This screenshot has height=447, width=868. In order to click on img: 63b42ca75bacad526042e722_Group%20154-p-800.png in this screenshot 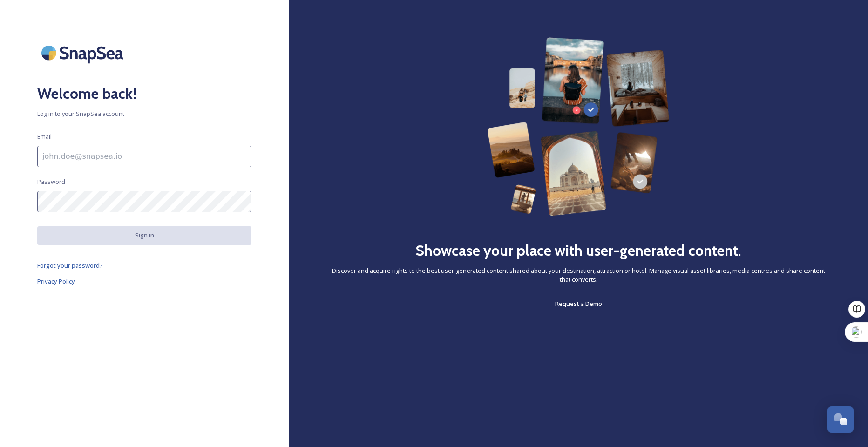, I will do `click(578, 127)`.